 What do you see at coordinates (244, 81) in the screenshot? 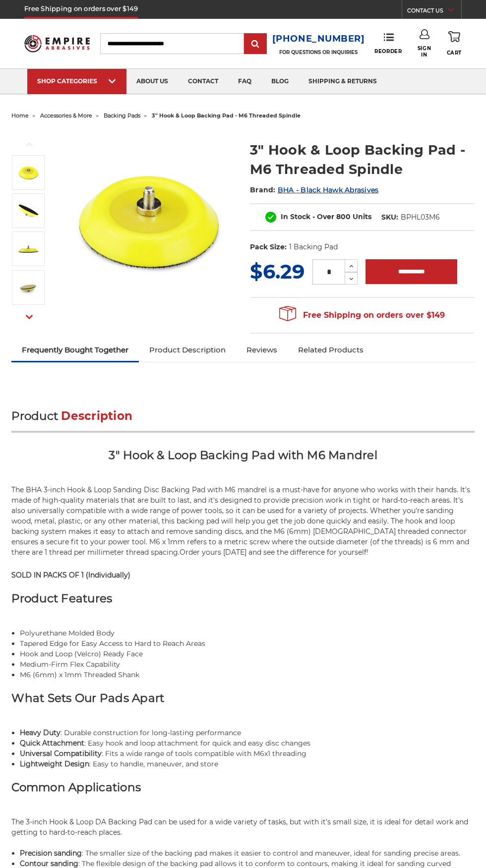
I see `a: faq` at bounding box center [244, 81].